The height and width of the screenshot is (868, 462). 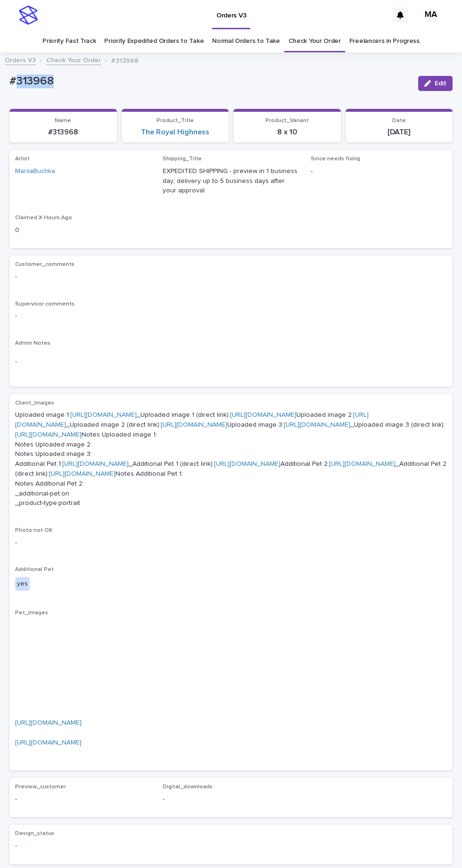 What do you see at coordinates (35, 569) in the screenshot?
I see `span: Additional Pet` at bounding box center [35, 569].